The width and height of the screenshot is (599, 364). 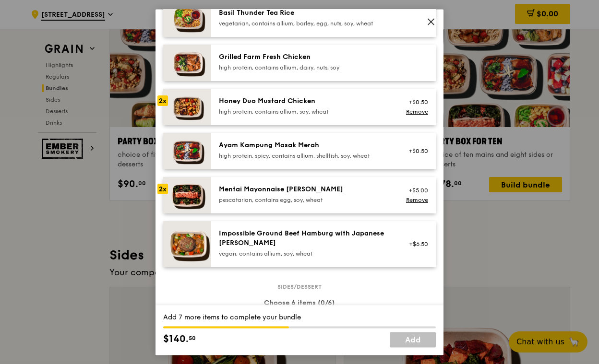 What do you see at coordinates (305, 254) in the screenshot?
I see `div: vegan, contains allium, soy, wheat` at bounding box center [305, 254].